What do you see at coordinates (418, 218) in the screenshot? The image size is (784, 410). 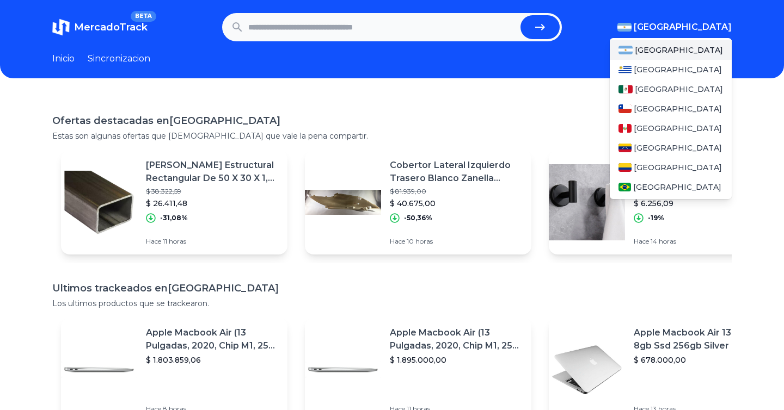 I see `p: -50,36%` at bounding box center [418, 218].